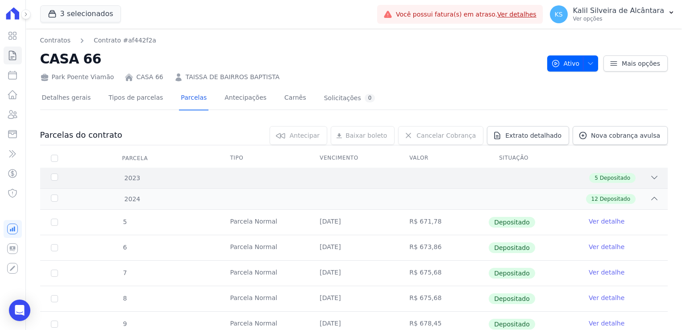 Image resolution: width=682 pixels, height=330 pixels. I want to click on a: Detalhes gerais, so click(67, 98).